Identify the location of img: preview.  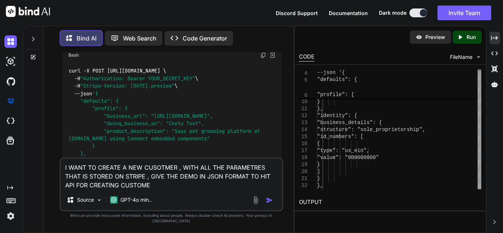
(419, 37).